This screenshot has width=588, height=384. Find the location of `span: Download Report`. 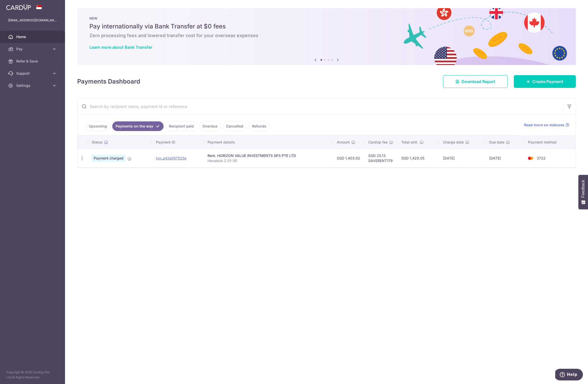

span: Download Report is located at coordinates (478, 81).